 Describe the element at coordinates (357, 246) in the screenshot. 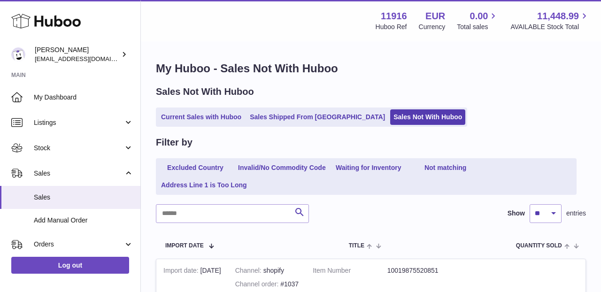

I see `span: Title` at that location.